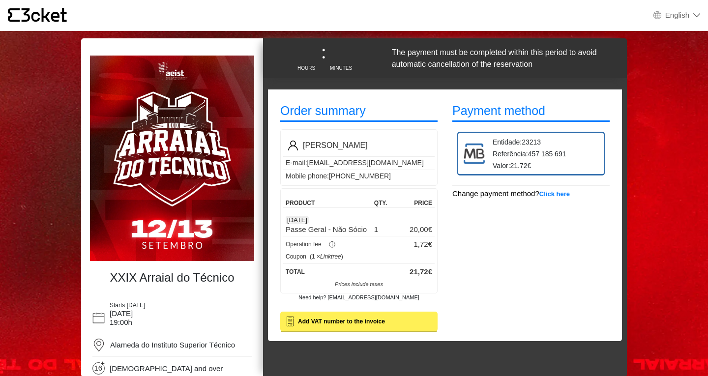 This screenshot has height=376, width=708. I want to click on h4: XXIX Arraial do Técnico, so click(172, 278).